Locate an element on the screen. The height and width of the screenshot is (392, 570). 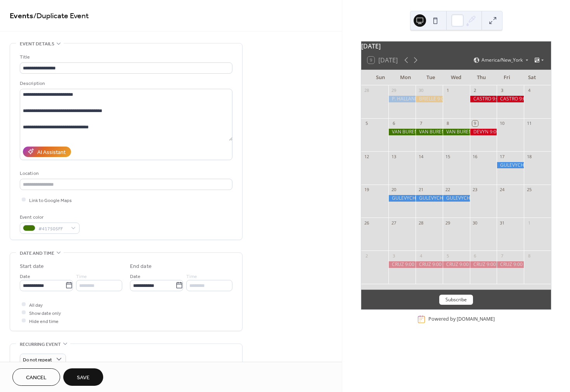
div: Location is located at coordinates (126, 173).